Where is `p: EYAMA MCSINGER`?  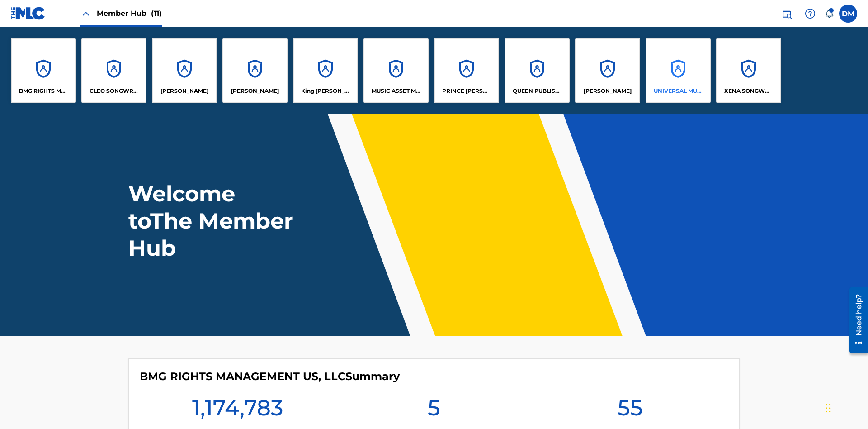 p: EYAMA MCSINGER is located at coordinates (255, 91).